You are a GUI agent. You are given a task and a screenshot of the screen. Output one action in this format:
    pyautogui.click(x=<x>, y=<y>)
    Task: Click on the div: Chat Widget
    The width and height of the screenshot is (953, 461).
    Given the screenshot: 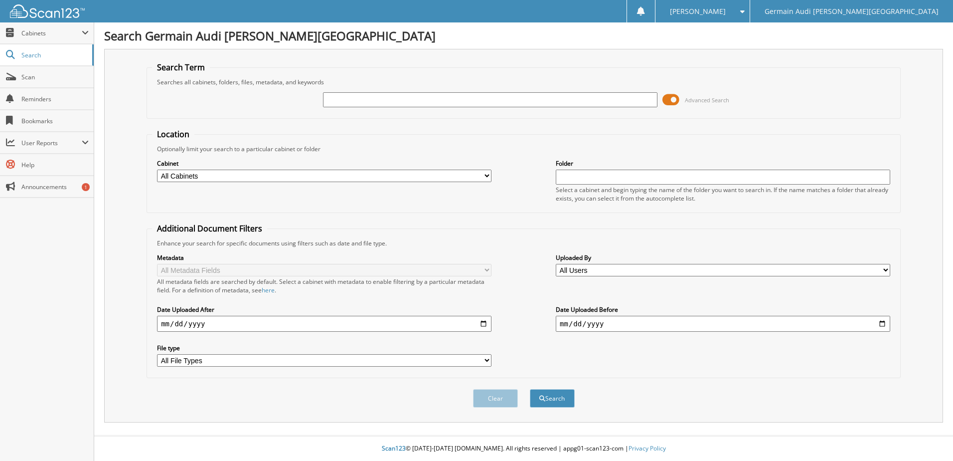 What is the action you would take?
    pyautogui.click(x=928, y=437)
    